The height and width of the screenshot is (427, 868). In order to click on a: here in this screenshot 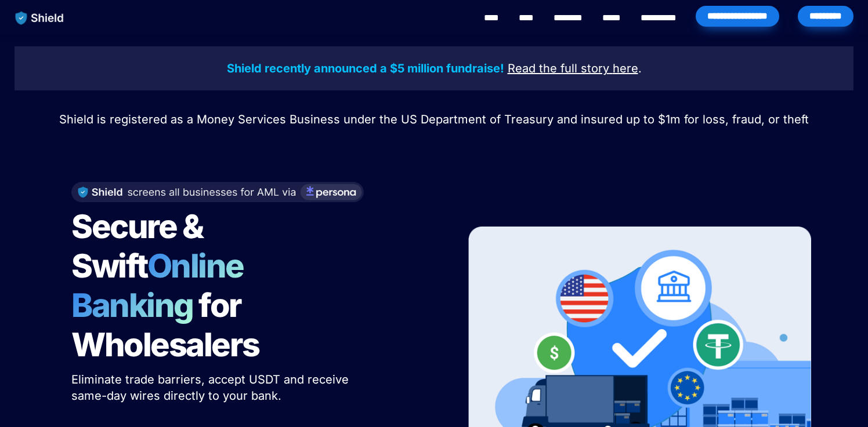, I will do `click(625, 69)`.